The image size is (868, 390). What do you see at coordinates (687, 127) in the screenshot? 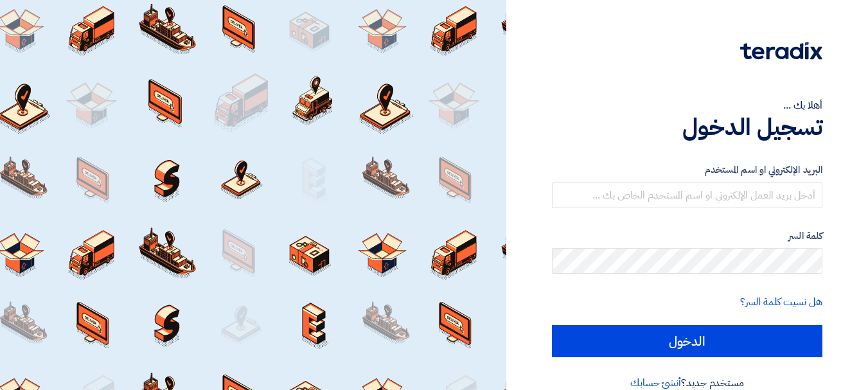
I see `h1: تسجيل الدخول` at bounding box center [687, 127].